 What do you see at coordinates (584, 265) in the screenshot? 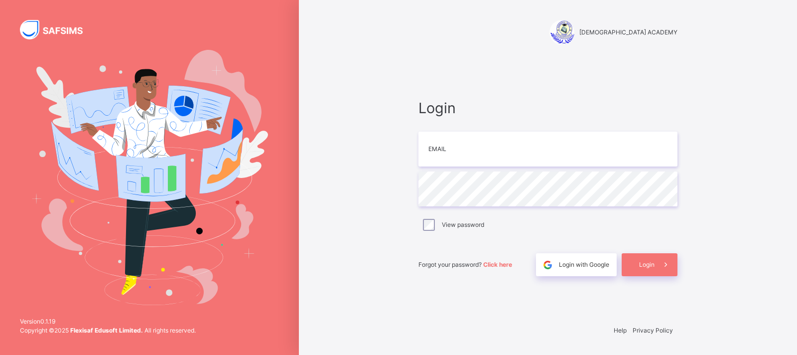
I see `span: Login with Google` at bounding box center [584, 265].